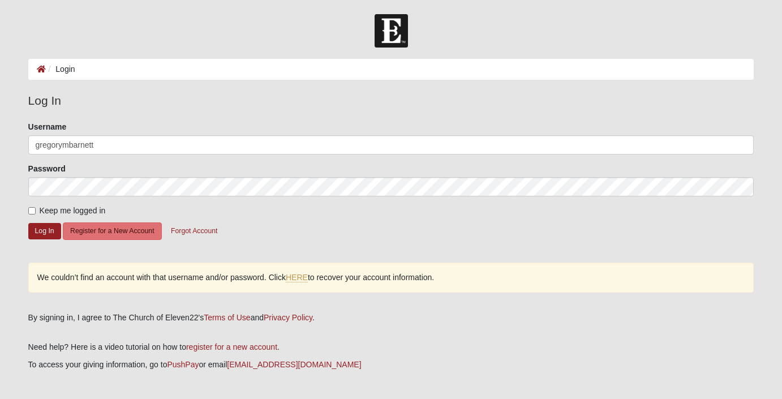 This screenshot has height=399, width=782. Describe the element at coordinates (194, 231) in the screenshot. I see `button: Forgot Account` at that location.